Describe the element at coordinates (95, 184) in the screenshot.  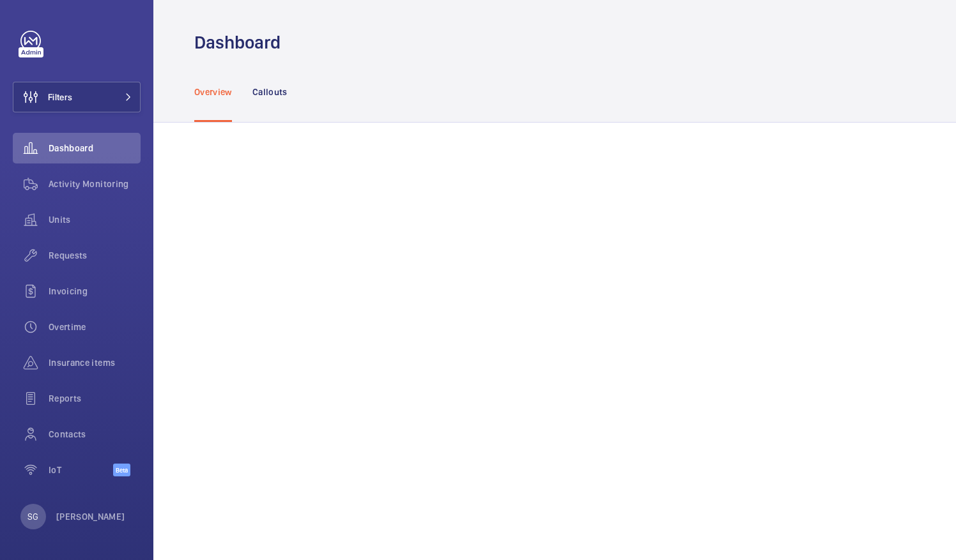
I see `span: Activity Monitoring` at that location.